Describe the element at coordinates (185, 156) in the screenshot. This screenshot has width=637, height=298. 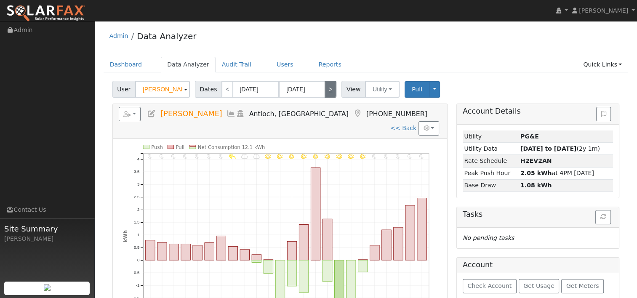
I see `i: 3AM - Clear` at that location.